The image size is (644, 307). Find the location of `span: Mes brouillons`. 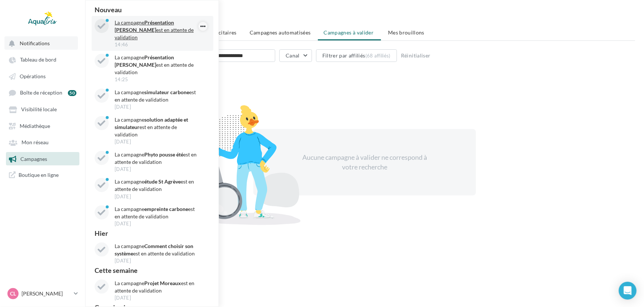

span: Mes brouillons is located at coordinates (406, 32).